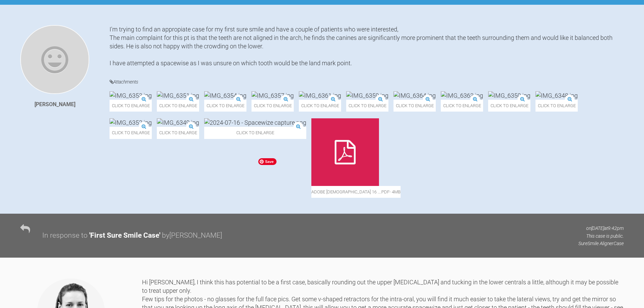  Describe the element at coordinates (320, 96) in the screenshot. I see `img: IMG_6361.jpg` at that location.